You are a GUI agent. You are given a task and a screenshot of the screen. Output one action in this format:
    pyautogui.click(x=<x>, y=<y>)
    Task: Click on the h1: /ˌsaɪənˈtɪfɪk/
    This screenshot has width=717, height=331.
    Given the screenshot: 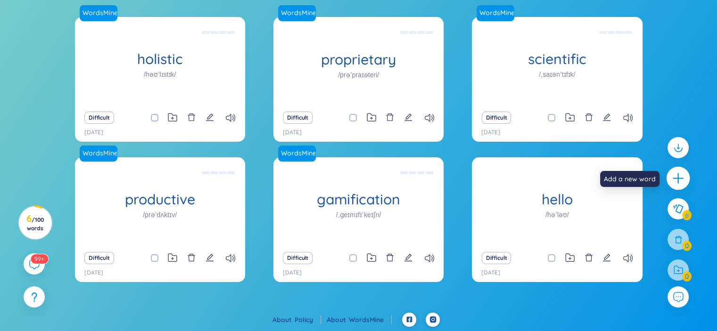 What is the action you would take?
    pyautogui.click(x=557, y=74)
    